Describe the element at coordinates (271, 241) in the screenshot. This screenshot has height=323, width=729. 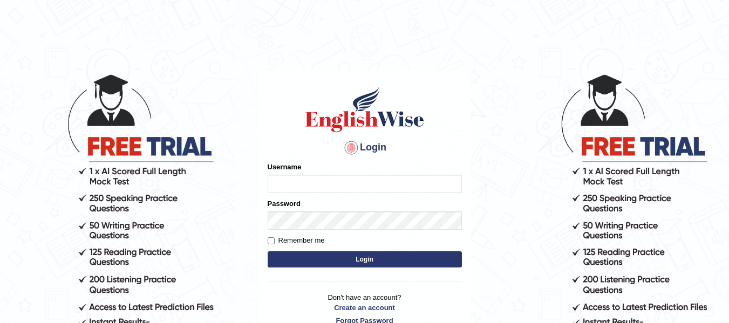
I see `input: Remember me` at that location.